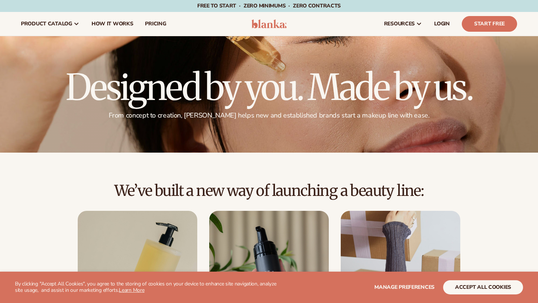  I want to click on a: Learn More, so click(132, 290).